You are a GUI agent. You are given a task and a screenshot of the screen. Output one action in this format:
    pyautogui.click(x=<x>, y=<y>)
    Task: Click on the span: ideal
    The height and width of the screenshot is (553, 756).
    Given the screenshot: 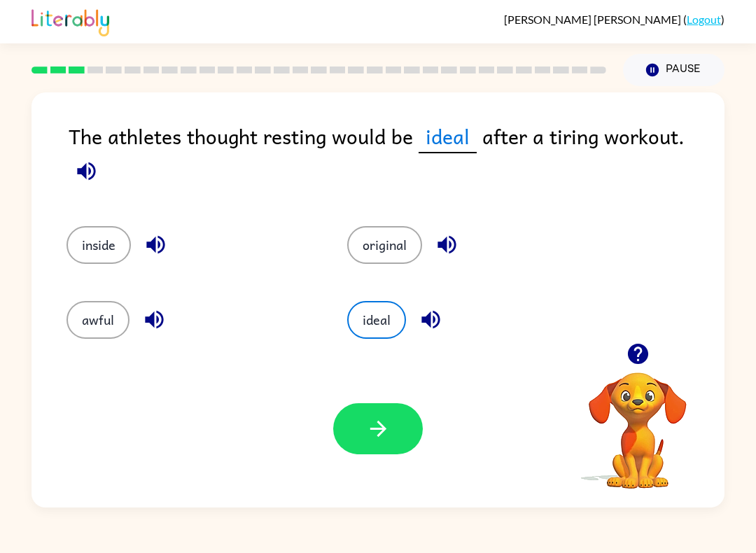 What is the action you would take?
    pyautogui.click(x=448, y=136)
    